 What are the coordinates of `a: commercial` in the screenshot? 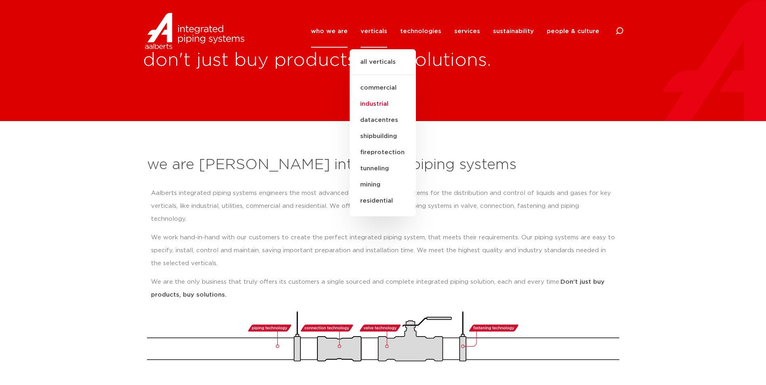 It's located at (383, 88).